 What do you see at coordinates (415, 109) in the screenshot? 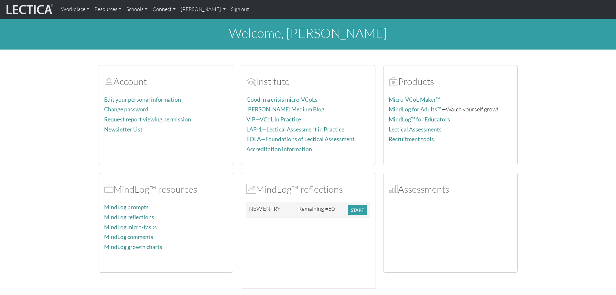
I see `a: MindLog for Adults™` at bounding box center [415, 109].